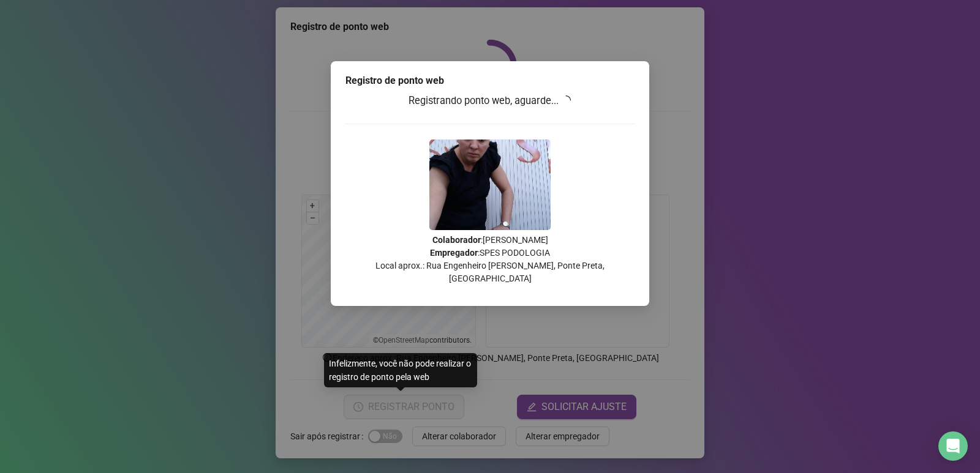  What do you see at coordinates (566, 100) in the screenshot?
I see `span: loading` at bounding box center [566, 100].